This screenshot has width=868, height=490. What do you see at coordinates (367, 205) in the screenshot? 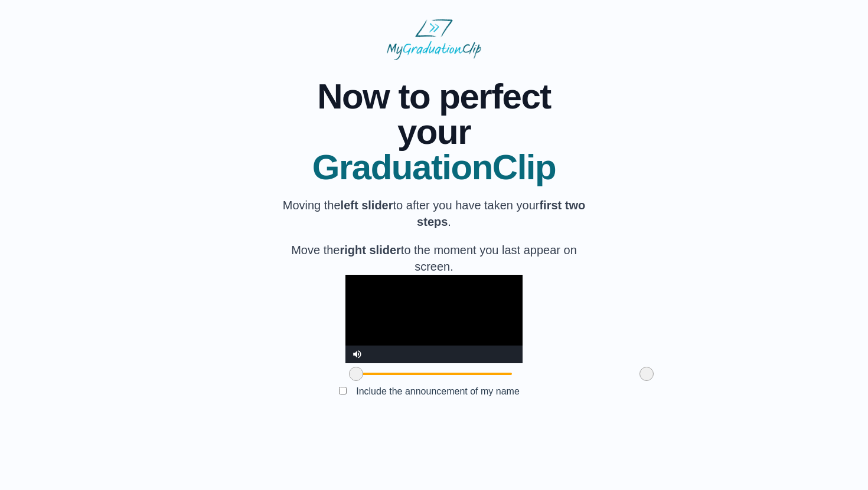
I see `b: left slider` at bounding box center [367, 205].